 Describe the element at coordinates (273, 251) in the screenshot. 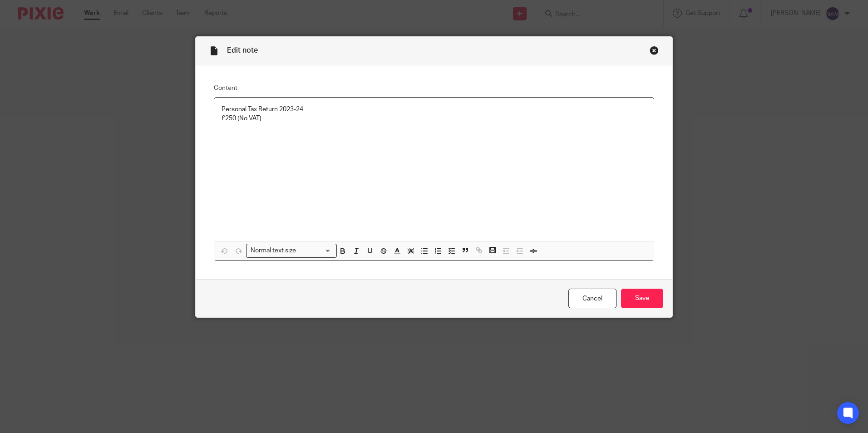

I see `span: Normal text size` at that location.